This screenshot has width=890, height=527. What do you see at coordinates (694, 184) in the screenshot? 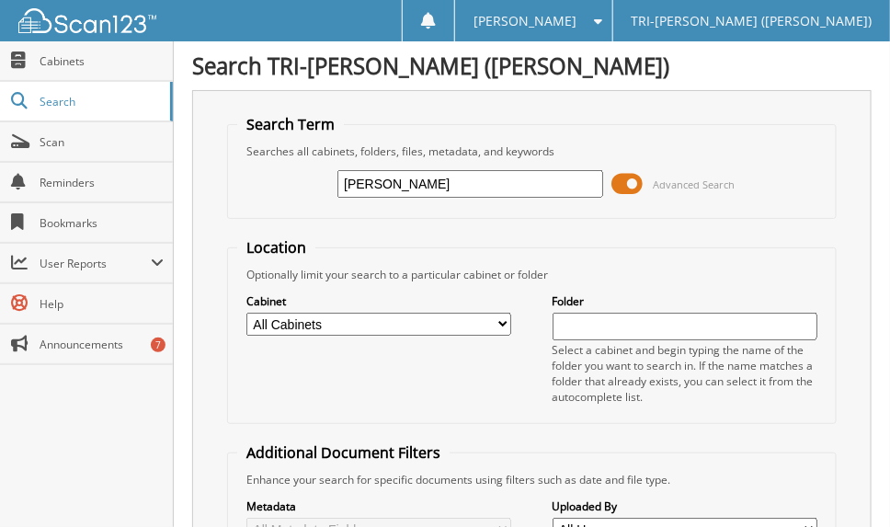
I see `span: Advanced Search` at bounding box center [694, 184].